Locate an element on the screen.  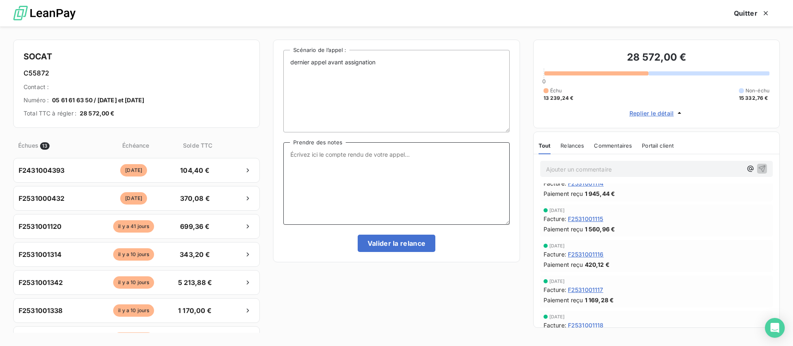
span: Relances is located at coordinates (572, 146).